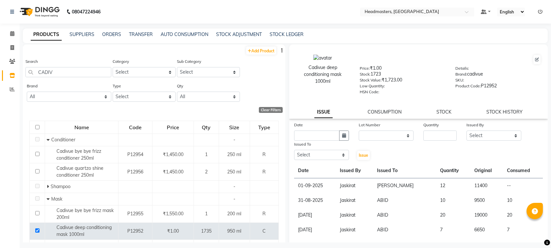 The width and height of the screenshot is (551, 248). Describe the element at coordinates (460, 80) in the screenshot. I see `label: SKU:` at that location.